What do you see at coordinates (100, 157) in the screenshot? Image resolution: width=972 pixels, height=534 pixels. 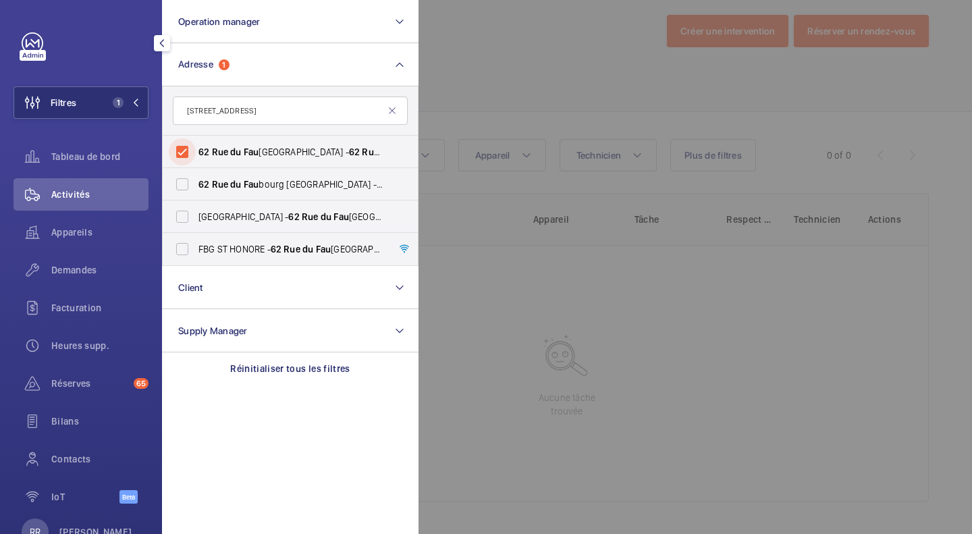 I see `span: Tableau de bord` at bounding box center [100, 157].